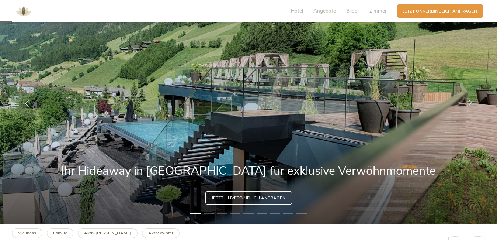 The width and height of the screenshot is (497, 240). Describe the element at coordinates (27, 233) in the screenshot. I see `a: Wellness` at that location.